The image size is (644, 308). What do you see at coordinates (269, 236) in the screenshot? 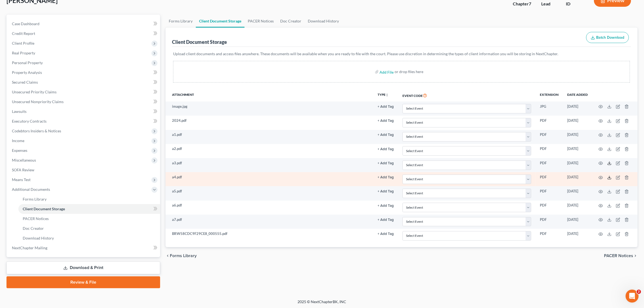
I see `td: BRW58CDC9F29CE8_000555.pdf` at bounding box center [269, 236].